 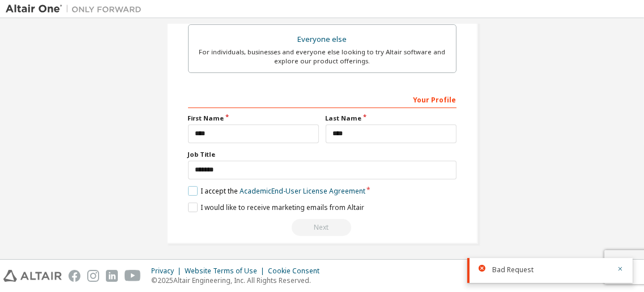 What do you see at coordinates (322, 227) in the screenshot?
I see `div: Read and acccept EULA to continue` at bounding box center [322, 227].